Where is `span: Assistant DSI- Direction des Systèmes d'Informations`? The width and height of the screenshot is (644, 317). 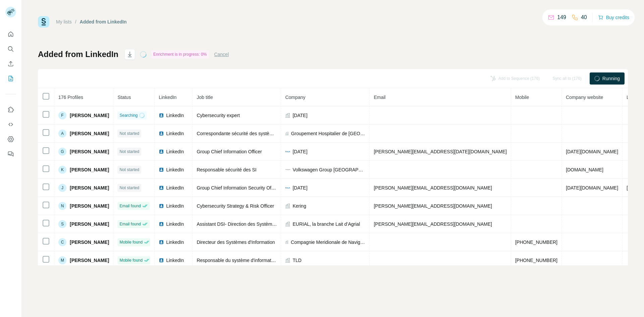
span: Assistant DSI- Direction des Systèmes d'Informations is located at coordinates (252, 225).